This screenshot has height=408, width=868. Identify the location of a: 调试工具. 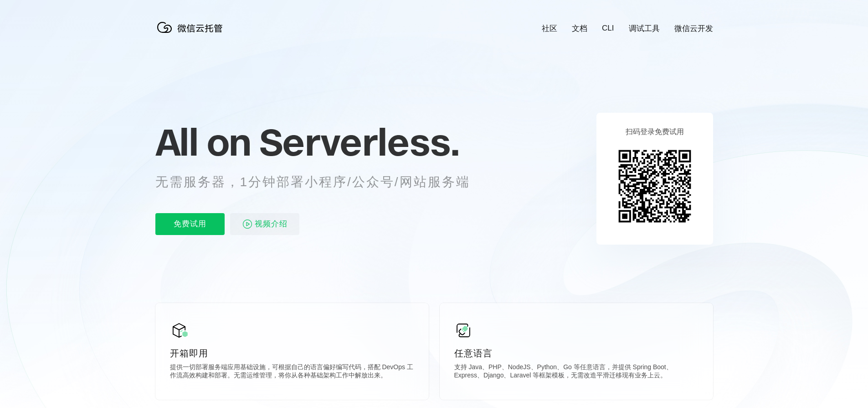
(644, 28).